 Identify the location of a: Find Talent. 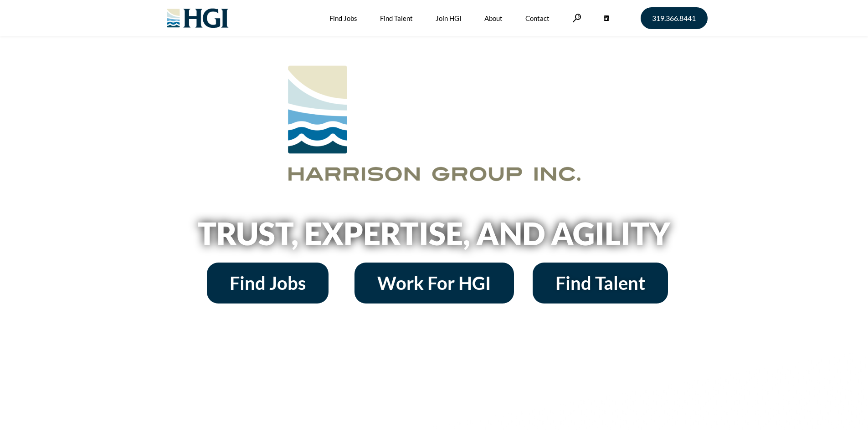
(600, 283).